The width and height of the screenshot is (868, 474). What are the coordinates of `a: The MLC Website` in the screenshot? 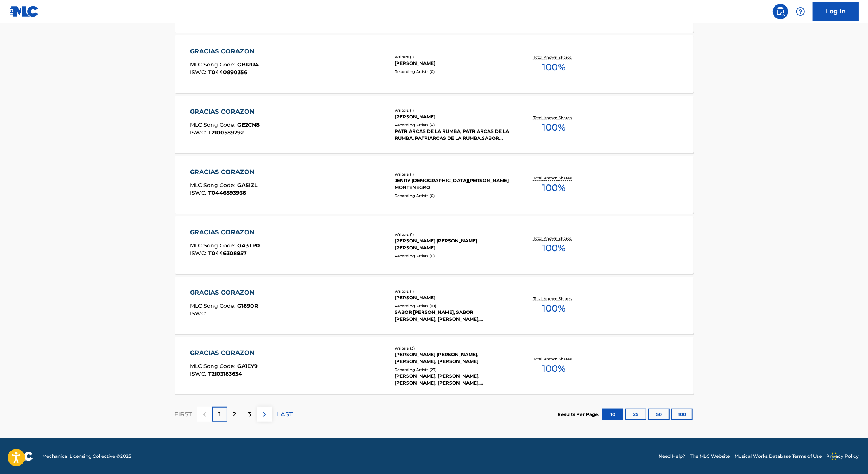 It's located at (709, 456).